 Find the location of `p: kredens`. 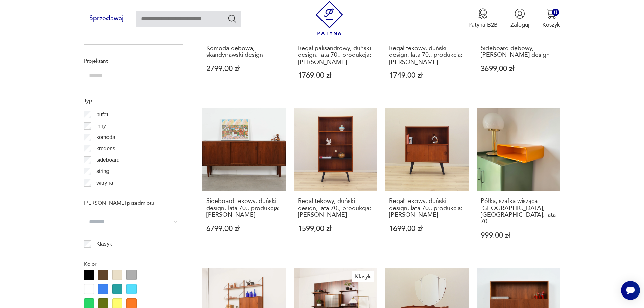

p: kredens is located at coordinates (105, 149).